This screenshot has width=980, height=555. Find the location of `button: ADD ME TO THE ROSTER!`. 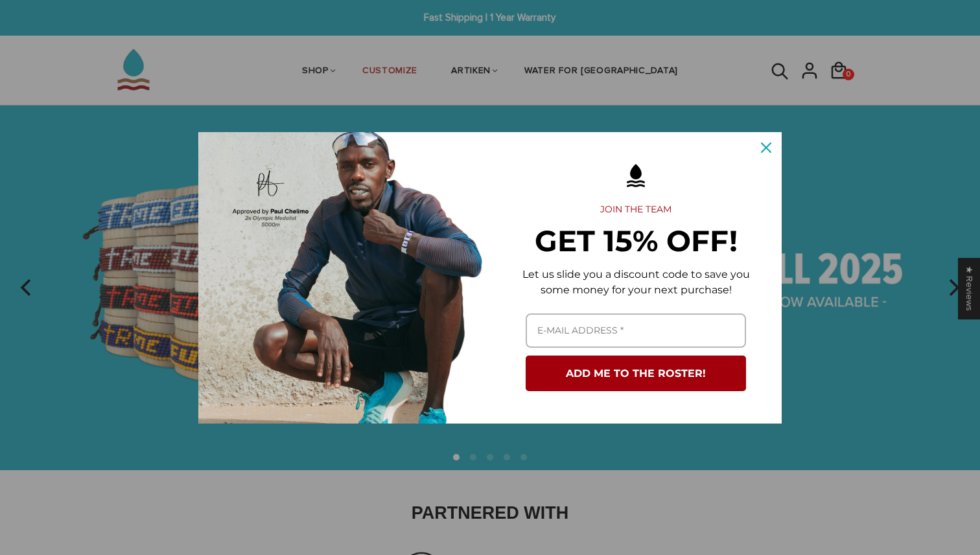

button: ADD ME TO THE ROSTER! is located at coordinates (636, 373).